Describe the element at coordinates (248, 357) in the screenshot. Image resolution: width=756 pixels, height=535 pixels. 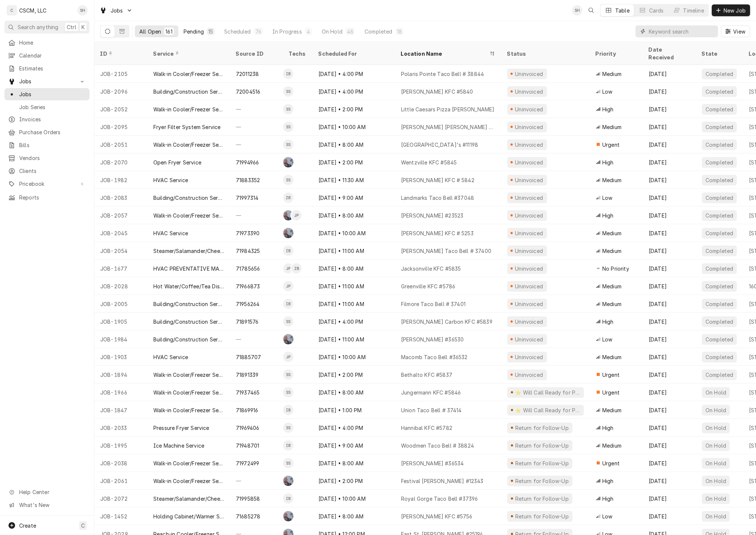
I see `div: 71885707` at that location.